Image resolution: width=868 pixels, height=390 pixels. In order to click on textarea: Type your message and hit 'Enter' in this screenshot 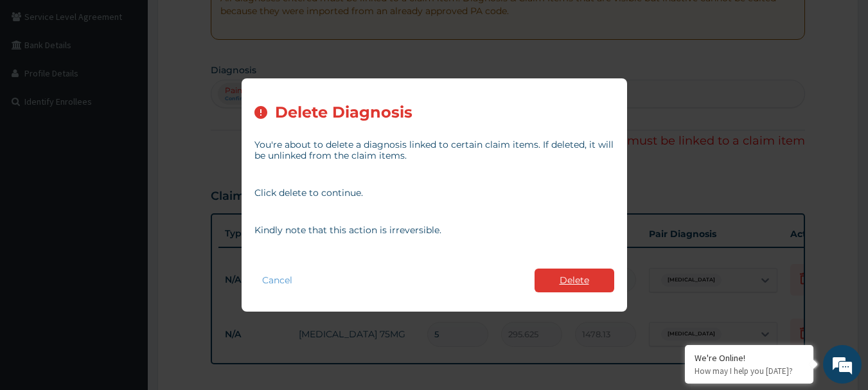, I will do `click(125, 279)`.